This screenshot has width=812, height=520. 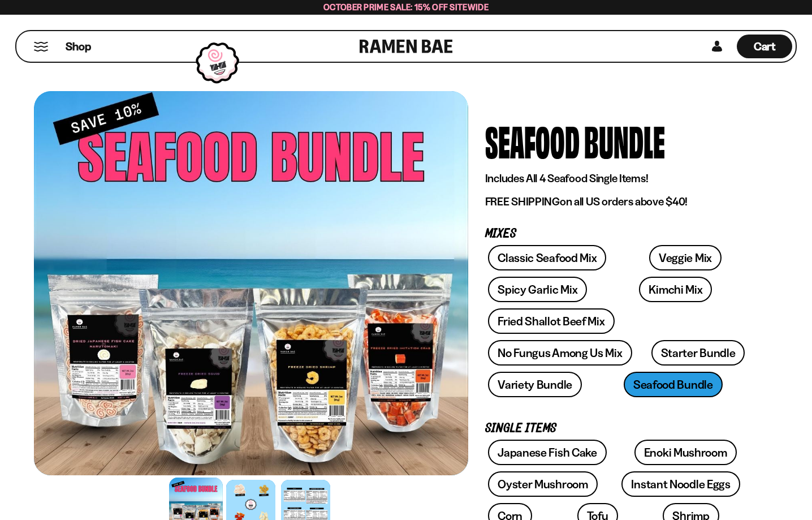 I want to click on a: Classic Seafood Mix, so click(x=547, y=258).